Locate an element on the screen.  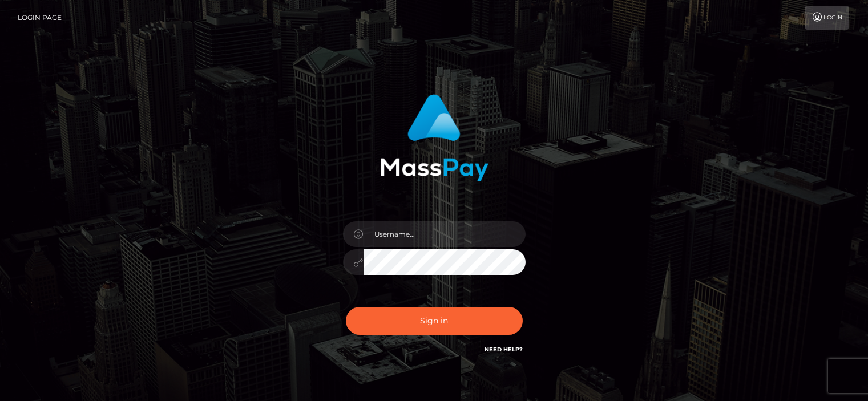
a: Need Help? is located at coordinates (504, 349).